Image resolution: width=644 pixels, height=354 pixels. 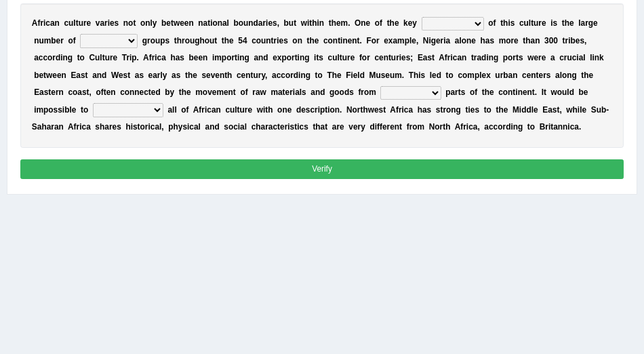 What do you see at coordinates (244, 40) in the screenshot?
I see `b: 4` at bounding box center [244, 40].